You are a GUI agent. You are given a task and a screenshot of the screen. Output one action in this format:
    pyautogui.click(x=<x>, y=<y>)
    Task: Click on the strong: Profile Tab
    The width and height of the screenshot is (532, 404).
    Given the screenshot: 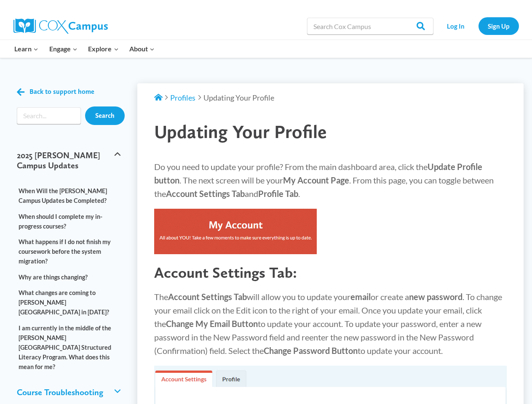 What is the action you would take?
    pyautogui.click(x=278, y=194)
    